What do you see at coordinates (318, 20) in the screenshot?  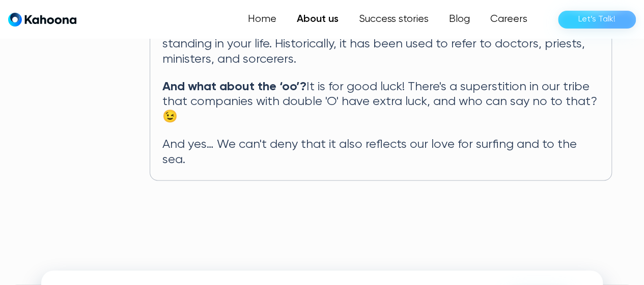 I see `a: About us` at bounding box center [318, 20].